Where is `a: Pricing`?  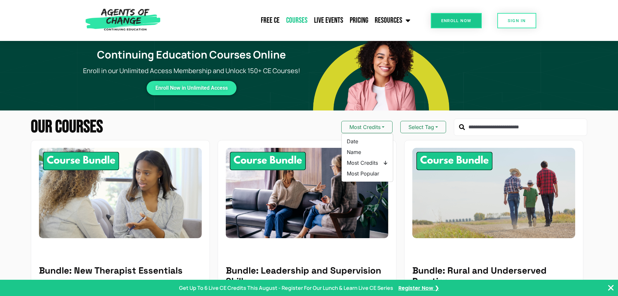 a: Pricing is located at coordinates (359, 20).